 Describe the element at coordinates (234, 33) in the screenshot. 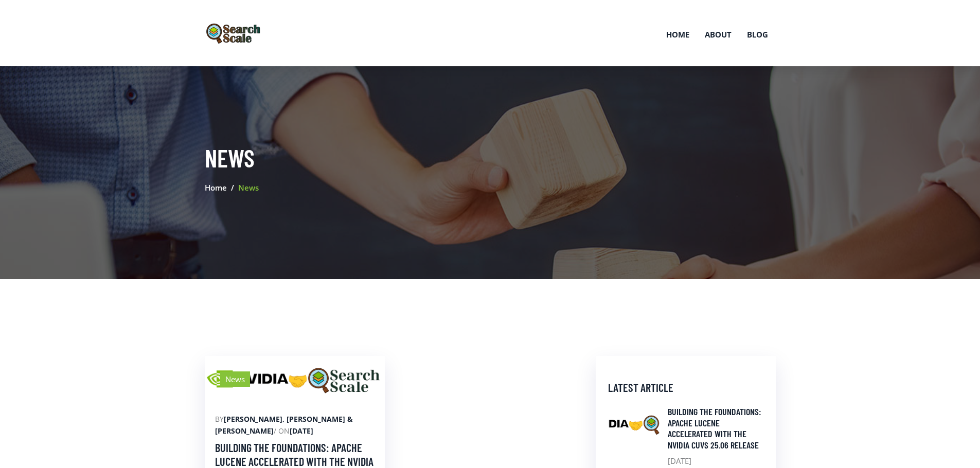

I see `img: SearchScale` at that location.